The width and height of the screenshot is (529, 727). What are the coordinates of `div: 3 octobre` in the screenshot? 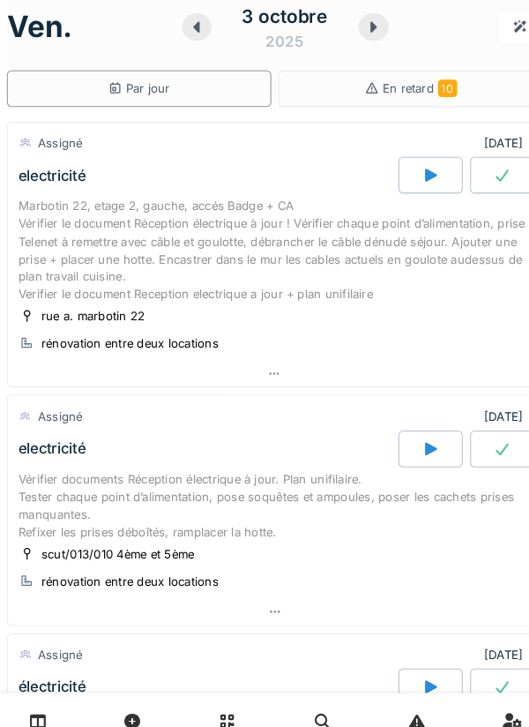 It's located at (274, 24).